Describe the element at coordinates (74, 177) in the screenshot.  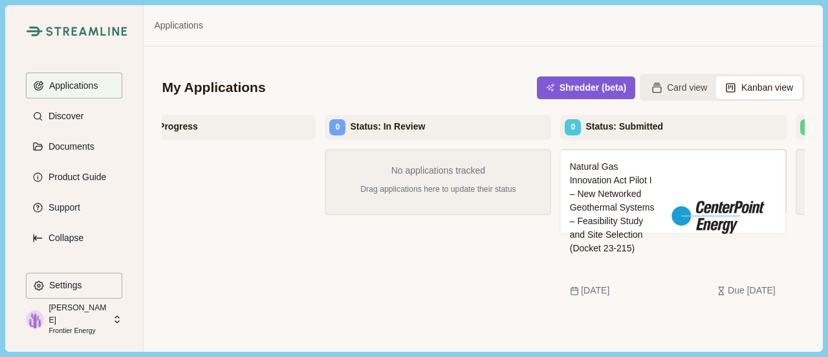
I see `a: Product Guide` at that location.